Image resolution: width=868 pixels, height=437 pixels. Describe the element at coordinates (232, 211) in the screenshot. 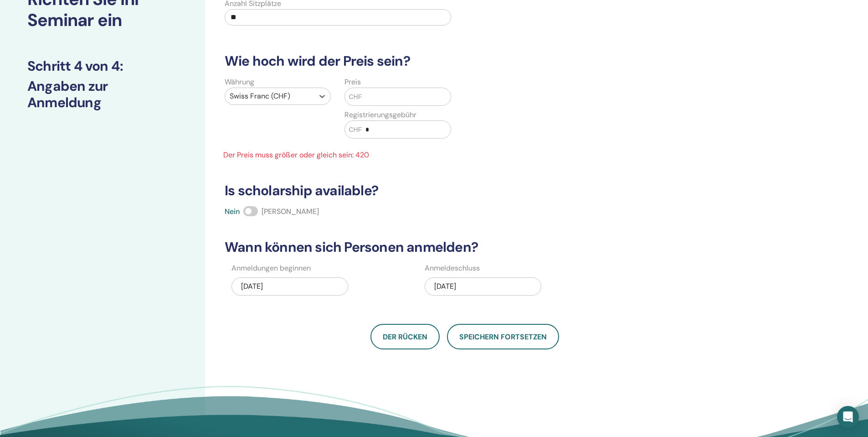

I see `span: Nein` at that location.